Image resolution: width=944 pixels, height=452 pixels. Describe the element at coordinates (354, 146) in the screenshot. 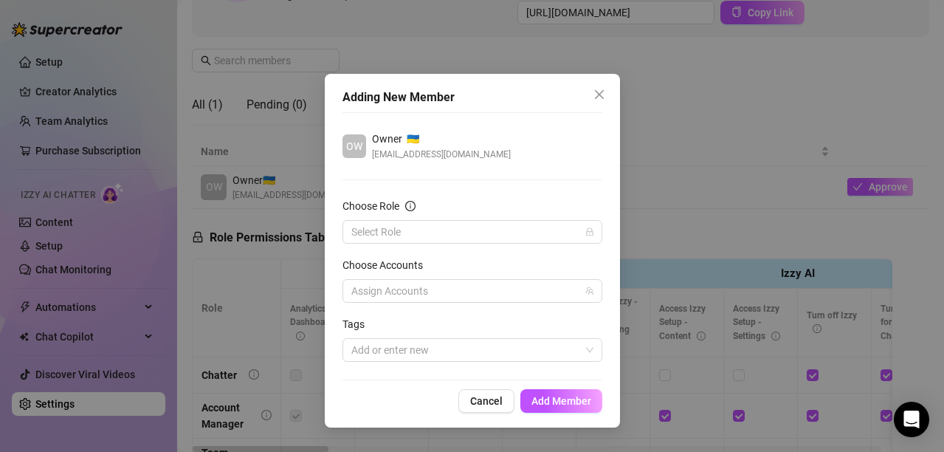

I see `span: OW` at that location.